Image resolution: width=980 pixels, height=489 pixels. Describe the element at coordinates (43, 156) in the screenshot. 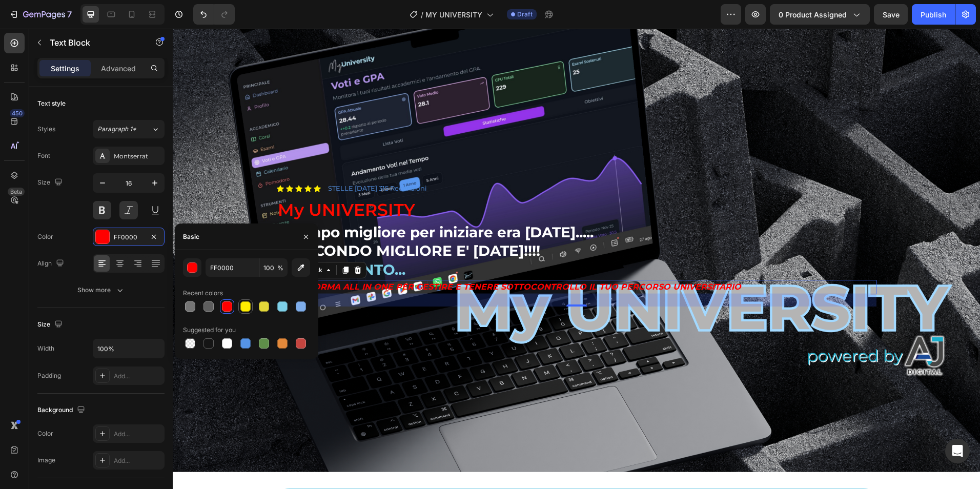

I see `div: Font` at that location.